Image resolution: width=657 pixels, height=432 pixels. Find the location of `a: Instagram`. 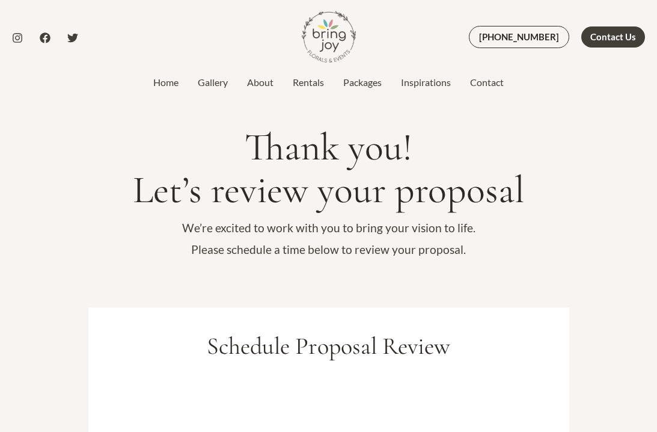

a: Instagram is located at coordinates (17, 38).